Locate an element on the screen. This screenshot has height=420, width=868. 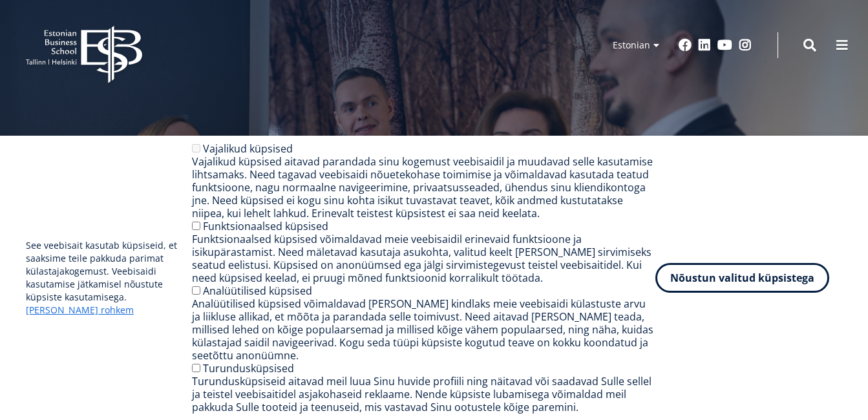
a: Linkedin is located at coordinates (704, 45).